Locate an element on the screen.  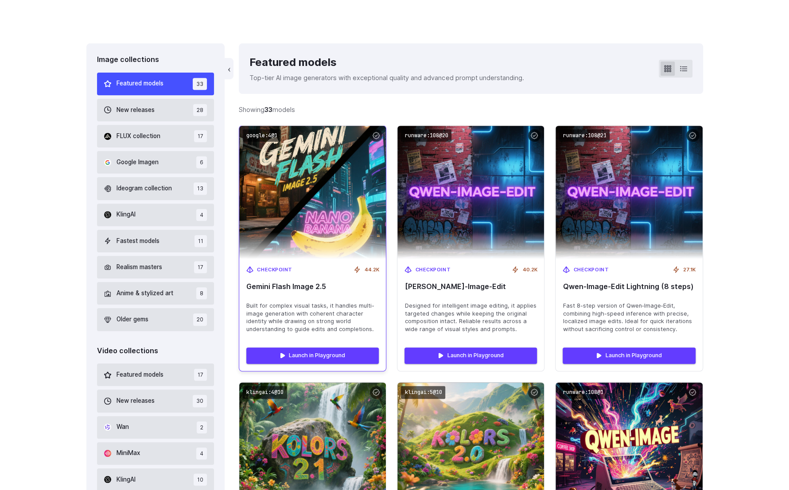
span: Older gems is located at coordinates (132, 320).